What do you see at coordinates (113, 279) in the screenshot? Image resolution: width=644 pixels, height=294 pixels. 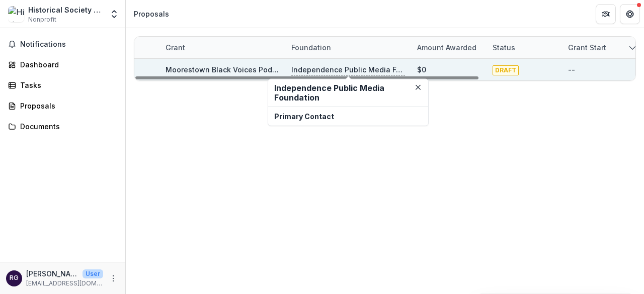 I see `button: More` at bounding box center [113, 279].